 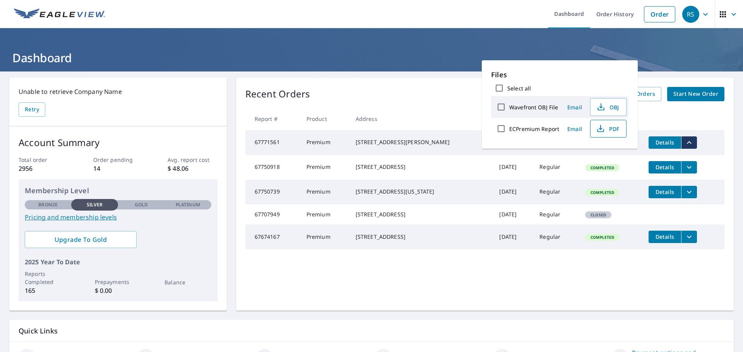 I want to click on div: RS, so click(x=690, y=14).